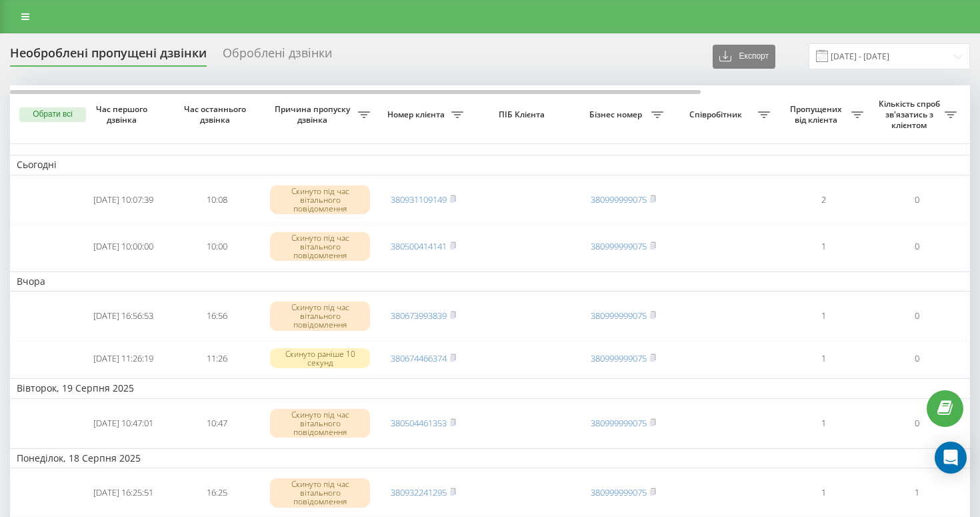 This screenshot has width=980, height=517. Describe the element at coordinates (418, 423) in the screenshot. I see `a: 380504461353` at that location.